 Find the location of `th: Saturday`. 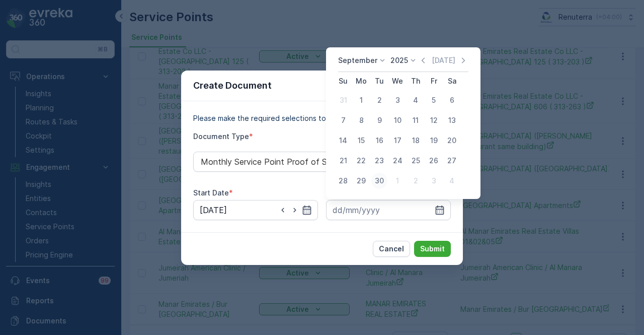

th: Saturday is located at coordinates (452, 81).